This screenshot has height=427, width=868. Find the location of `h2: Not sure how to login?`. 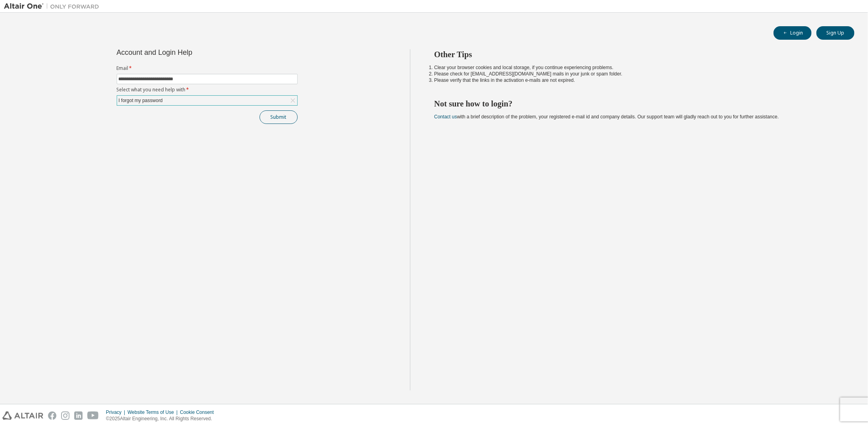

h2: Not sure how to login? is located at coordinates (637, 104).